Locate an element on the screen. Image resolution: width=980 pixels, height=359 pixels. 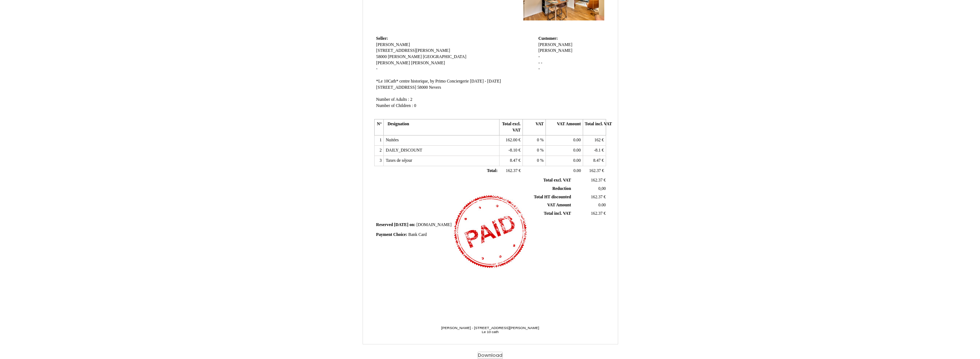
span: DAILY_DISCOUNT is located at coordinates (404, 150).